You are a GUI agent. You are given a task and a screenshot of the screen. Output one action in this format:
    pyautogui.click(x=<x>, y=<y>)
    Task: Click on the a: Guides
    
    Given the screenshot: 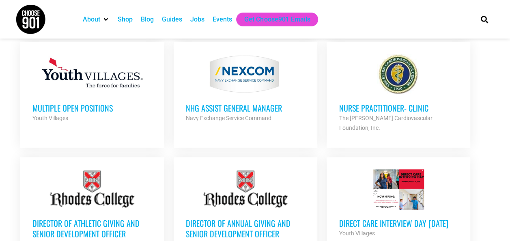 What is the action you would take?
    pyautogui.click(x=172, y=19)
    